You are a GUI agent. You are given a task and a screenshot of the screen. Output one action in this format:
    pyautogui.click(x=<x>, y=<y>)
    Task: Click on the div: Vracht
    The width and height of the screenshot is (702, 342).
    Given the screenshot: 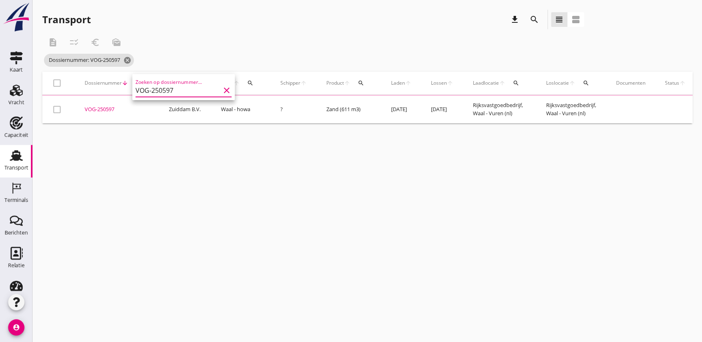 What is the action you would take?
    pyautogui.click(x=16, y=102)
    